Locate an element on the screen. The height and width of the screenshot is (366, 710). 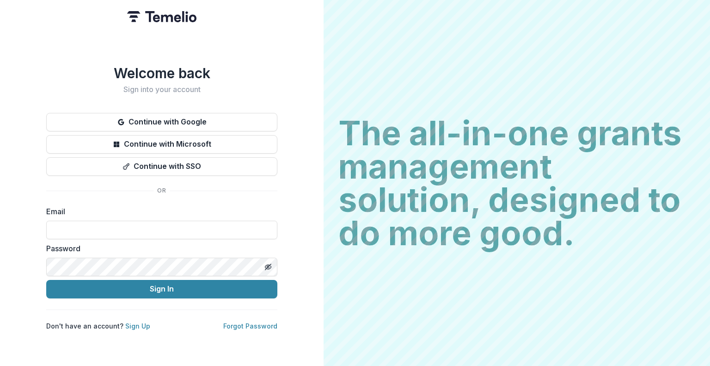
button: Sign In is located at coordinates (162, 289).